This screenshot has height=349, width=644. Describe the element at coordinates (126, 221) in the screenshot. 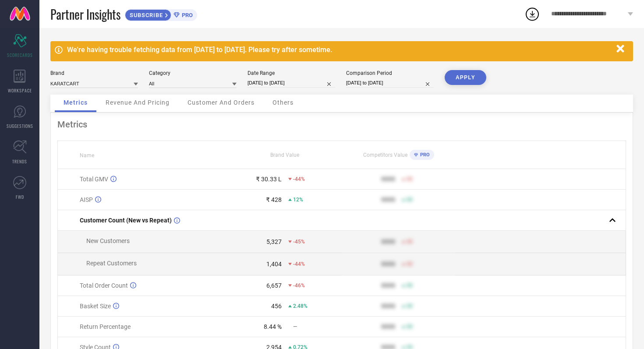

I see `span: Customer Count (New vs Repeat)` at that location.